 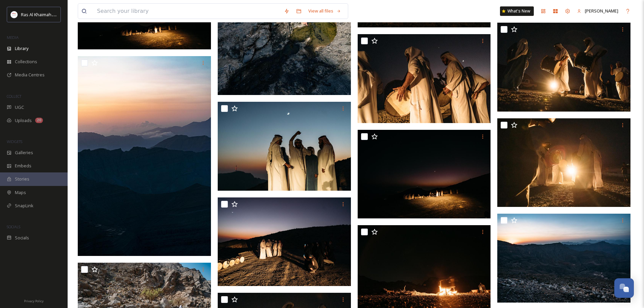 What do you see at coordinates (19, 107) in the screenshot?
I see `span: UGC` at bounding box center [19, 107].